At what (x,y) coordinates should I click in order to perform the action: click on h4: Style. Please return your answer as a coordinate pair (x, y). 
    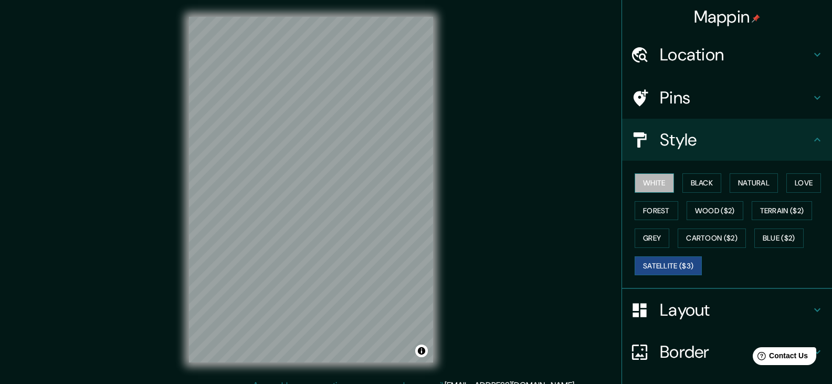
    Looking at the image, I should click on (735, 140).